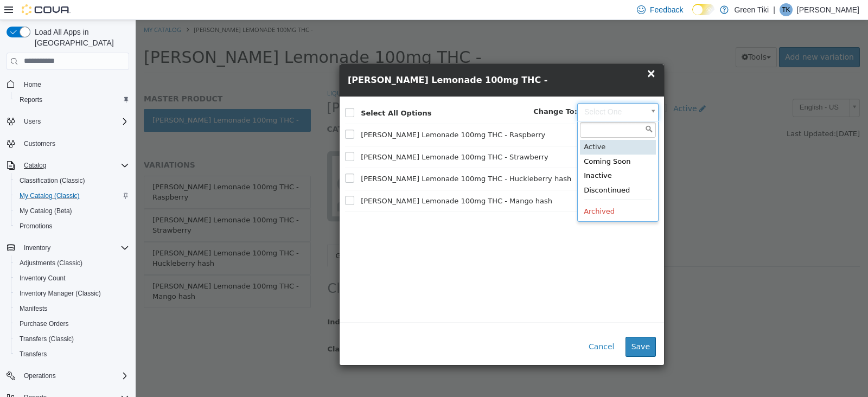  What do you see at coordinates (786, 10) in the screenshot?
I see `span: TK` at bounding box center [786, 10].